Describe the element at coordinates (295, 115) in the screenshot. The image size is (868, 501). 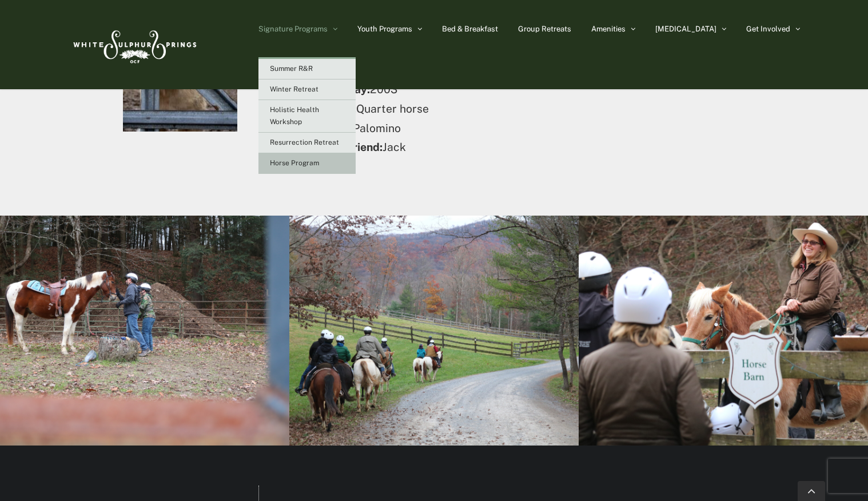
I see `span: Holistic Health Workshop` at that location.